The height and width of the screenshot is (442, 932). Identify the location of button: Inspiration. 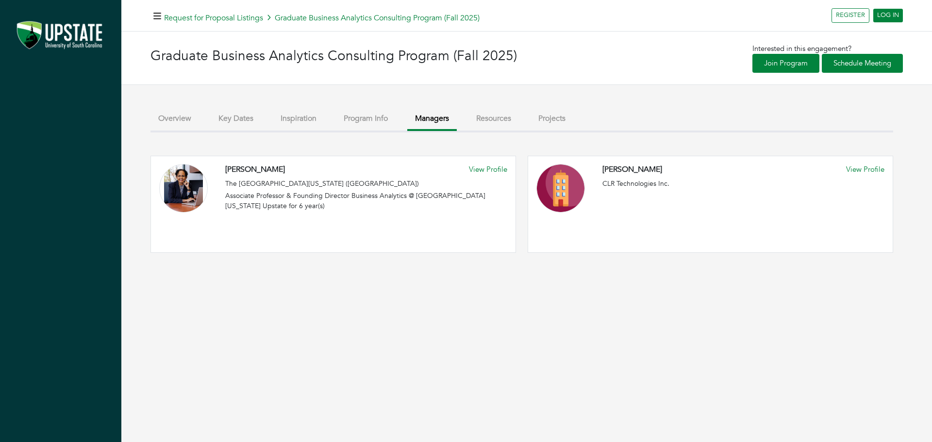
(299, 118).